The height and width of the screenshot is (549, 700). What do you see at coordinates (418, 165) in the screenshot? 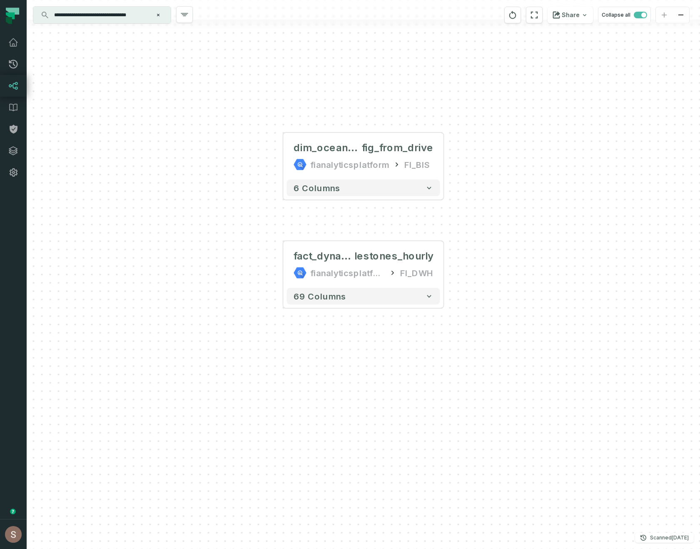
I see `div: FI_BIS` at bounding box center [418, 165].